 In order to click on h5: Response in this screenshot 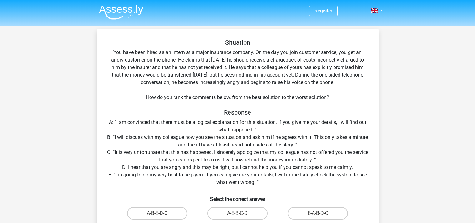, I will do `click(238, 112)`.